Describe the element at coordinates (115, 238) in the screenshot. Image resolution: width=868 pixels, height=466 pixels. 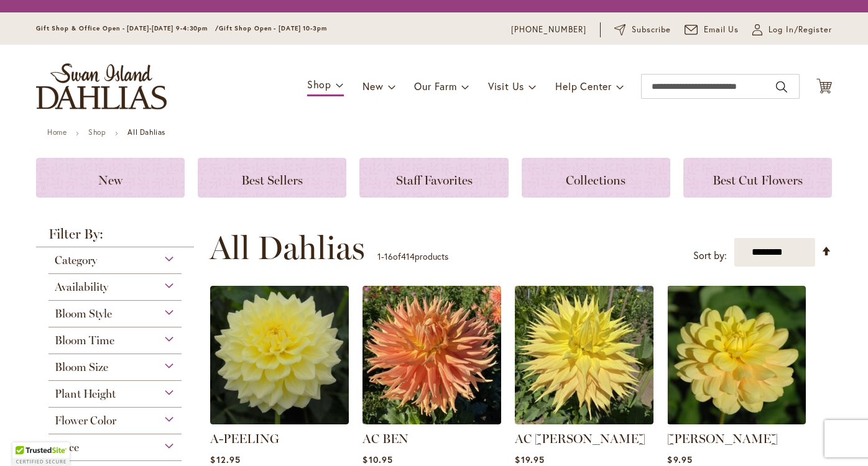
I see `strong: Filter By:` at that location.